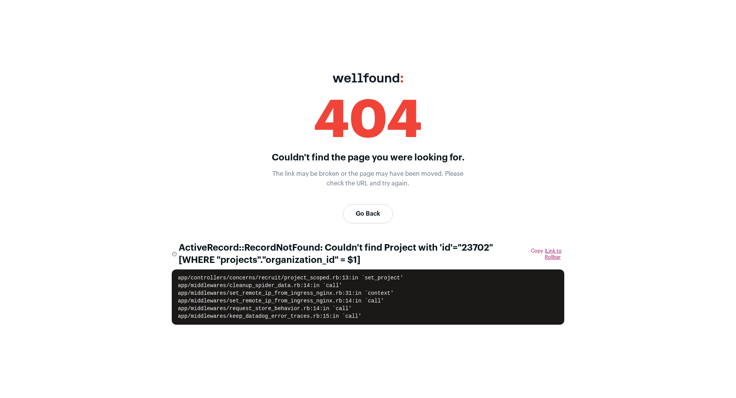 This screenshot has width=736, height=398. What do you see at coordinates (553, 253) in the screenshot?
I see `a: Link to Rollbar` at bounding box center [553, 253].